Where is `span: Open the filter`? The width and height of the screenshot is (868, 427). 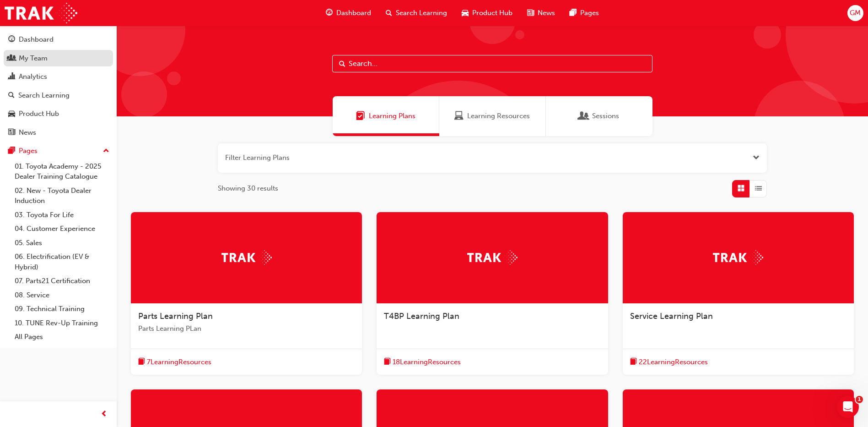
span: Open the filter is located at coordinates (756, 158).